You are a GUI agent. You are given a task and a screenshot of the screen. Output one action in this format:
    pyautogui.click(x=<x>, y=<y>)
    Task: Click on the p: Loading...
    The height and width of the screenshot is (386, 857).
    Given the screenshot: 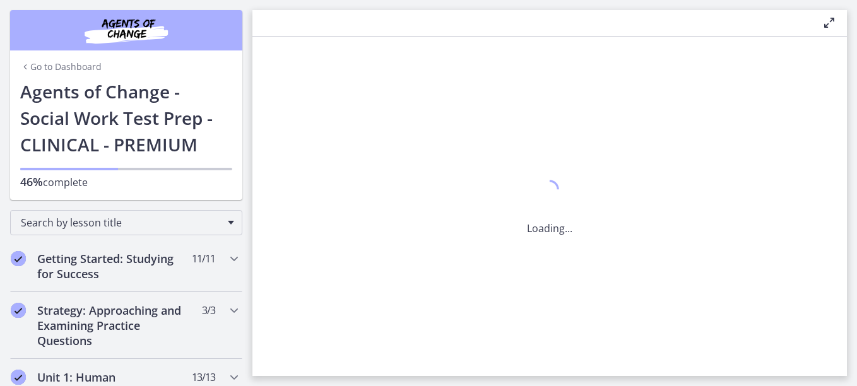 What is the action you would take?
    pyautogui.click(x=549, y=228)
    